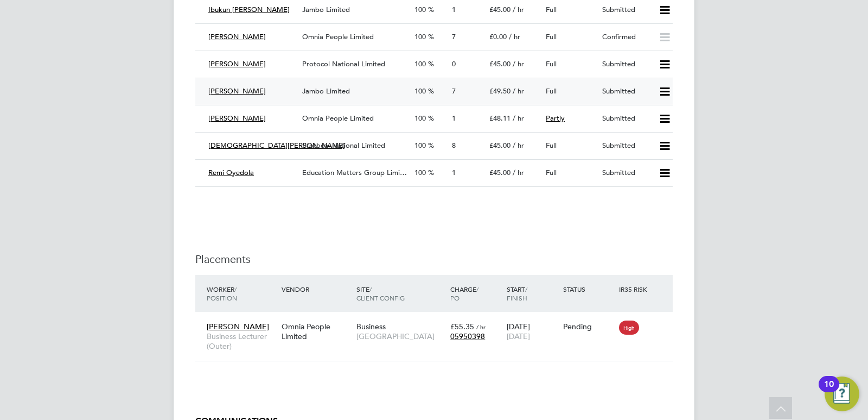 The height and width of the screenshot is (420, 868). Describe the element at coordinates (316, 289) in the screenshot. I see `div: Vendor` at that location.